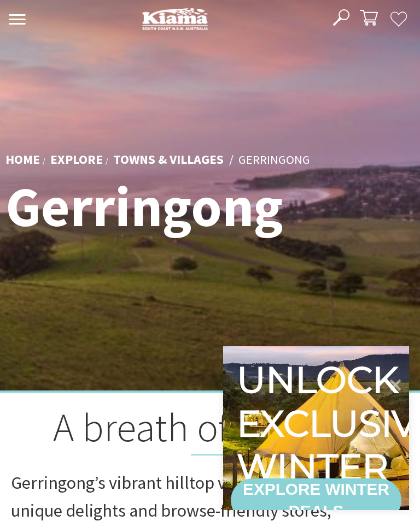  I want to click on img: Kiama Logo, so click(175, 18).